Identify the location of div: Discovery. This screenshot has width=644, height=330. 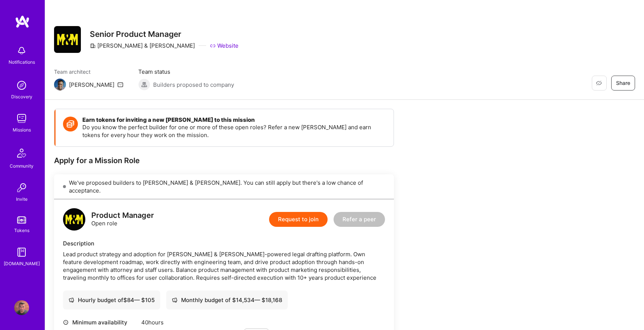
(22, 96).